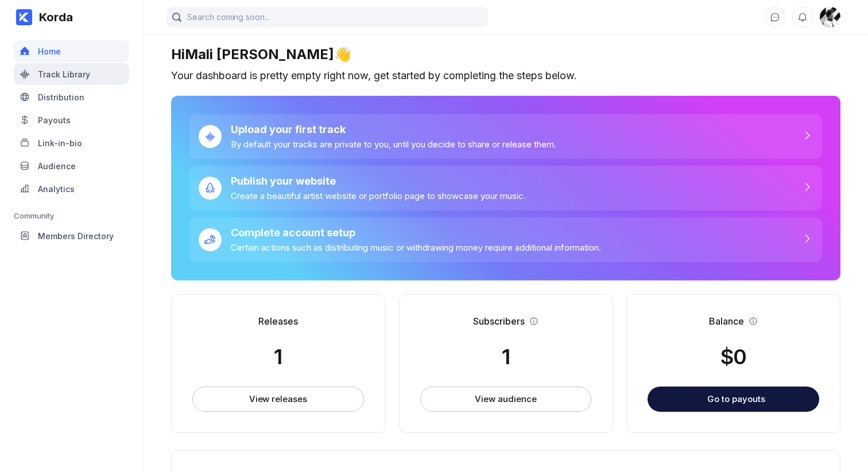 The image size is (868, 472). Describe the element at coordinates (71, 190) in the screenshot. I see `a: Analytics` at that location.